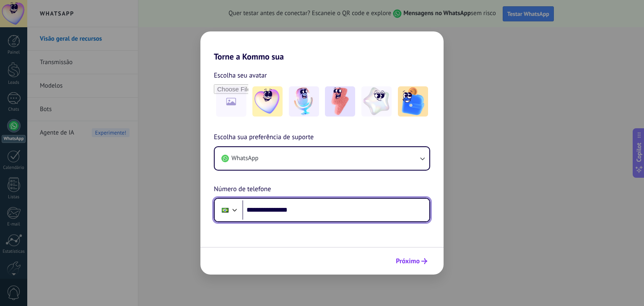 The height and width of the screenshot is (306, 644). I want to click on span: Número de telefone, so click(242, 189).